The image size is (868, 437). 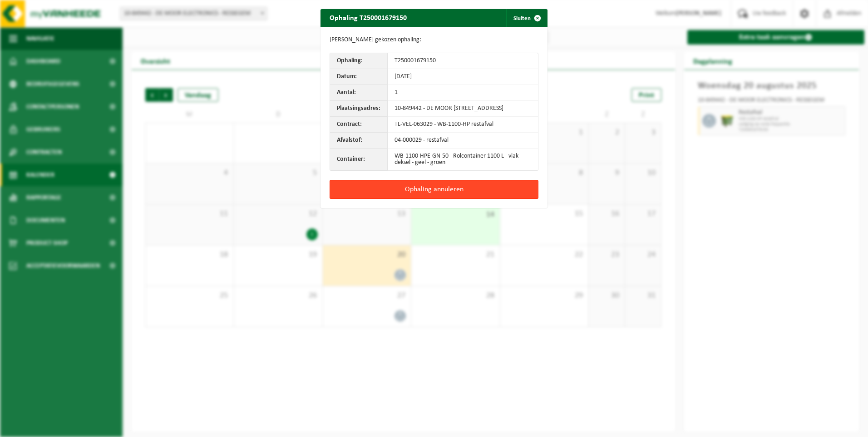 I want to click on button: Ophaling annuleren, so click(x=434, y=190).